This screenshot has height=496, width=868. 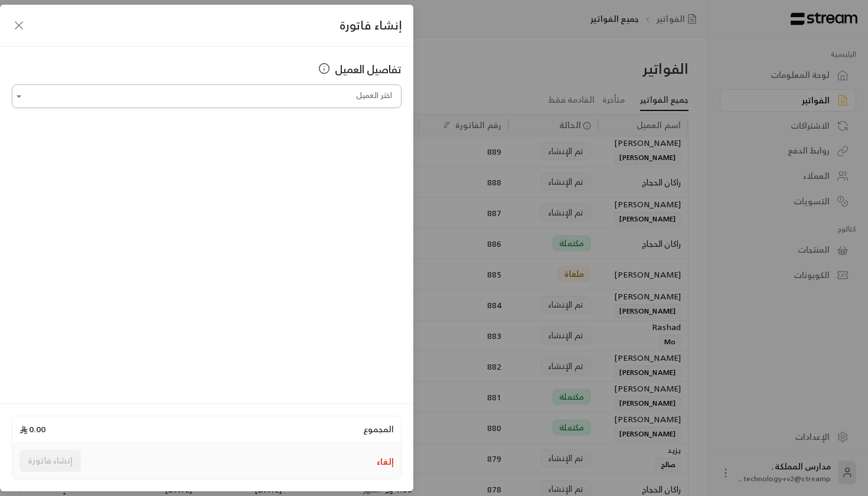 I want to click on span: 0.00, so click(x=33, y=429).